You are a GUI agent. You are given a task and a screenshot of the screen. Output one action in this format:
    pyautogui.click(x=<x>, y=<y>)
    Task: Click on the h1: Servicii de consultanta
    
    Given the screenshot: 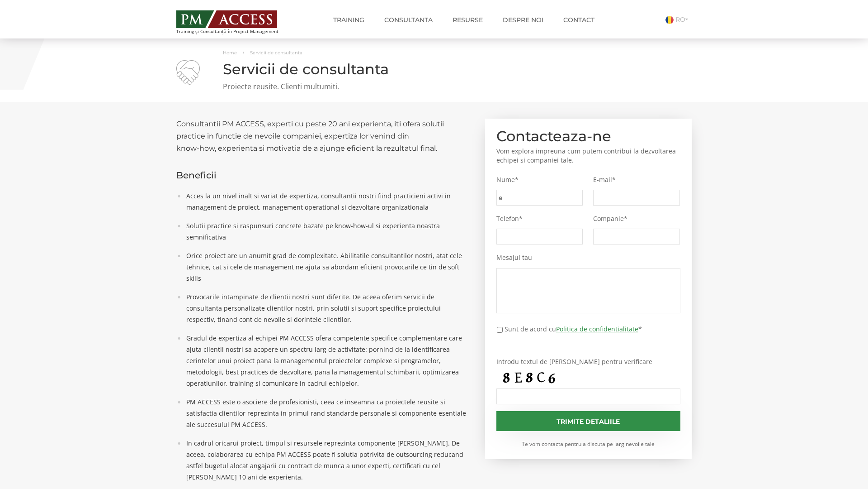 What is the action you would take?
    pyautogui.click(x=434, y=69)
    